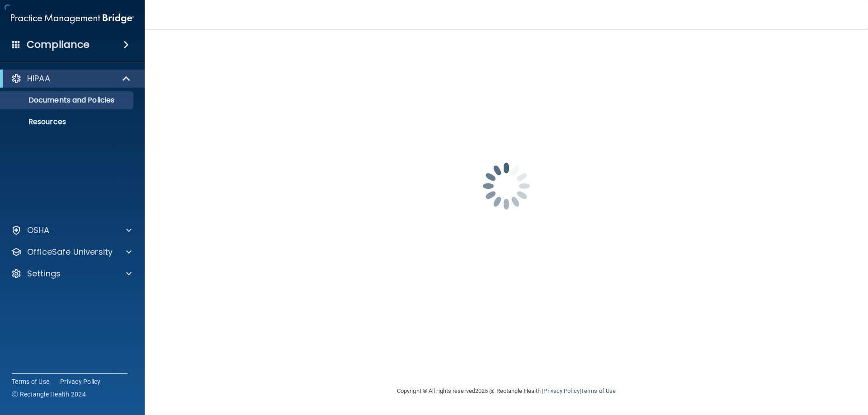  I want to click on img: spinner.e123f6fc.gif, so click(507, 186).